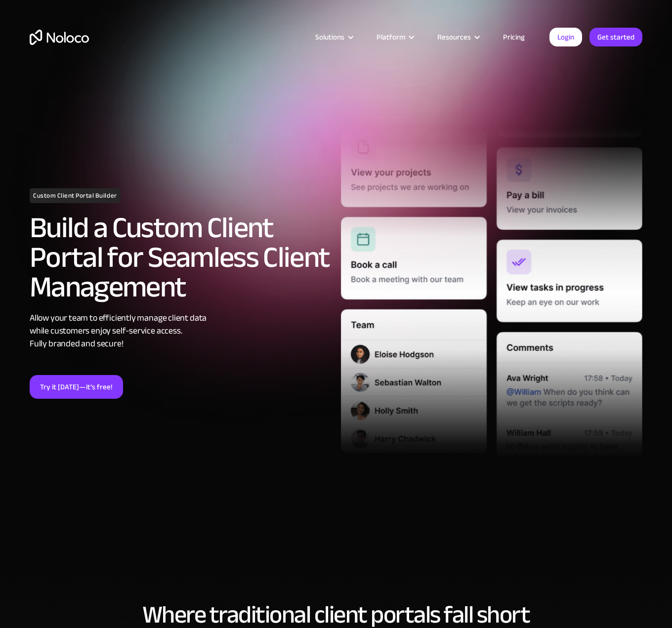 The width and height of the screenshot is (672, 628). What do you see at coordinates (75, 196) in the screenshot?
I see `h1: Custom Client Portal Builder` at bounding box center [75, 196].